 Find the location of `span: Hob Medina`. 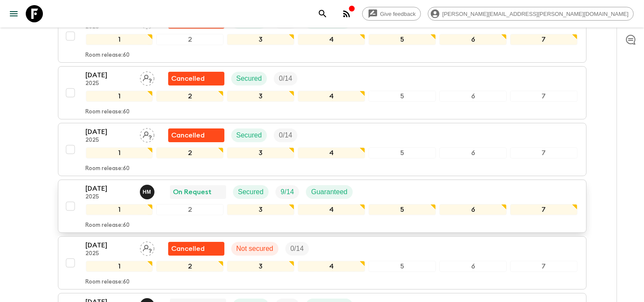

span: Hob Medina is located at coordinates (148, 191).